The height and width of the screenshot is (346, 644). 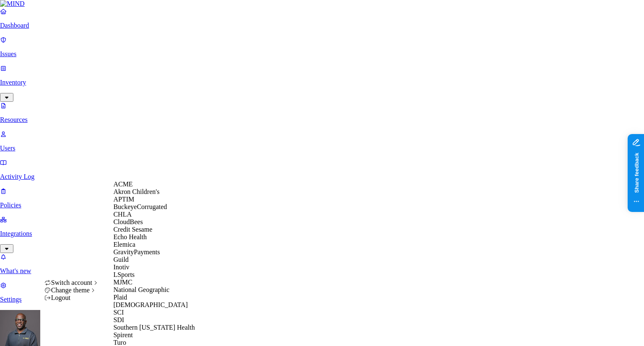 I want to click on span: Guild, so click(x=121, y=259).